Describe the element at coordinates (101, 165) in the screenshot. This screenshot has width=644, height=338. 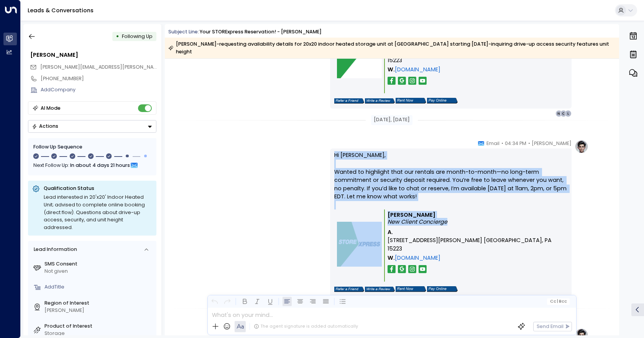
I see `span: In about 4 days 21 hours` at that location.